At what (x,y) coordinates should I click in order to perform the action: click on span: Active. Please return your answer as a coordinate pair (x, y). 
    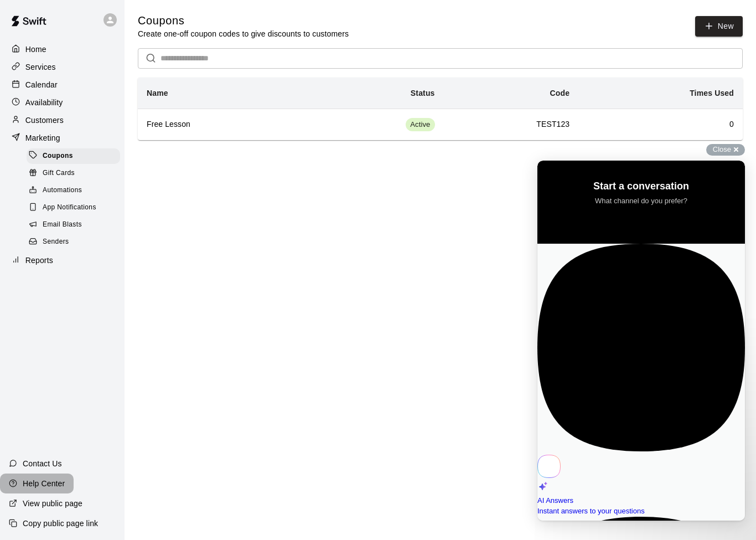
    Looking at the image, I should click on (420, 125).